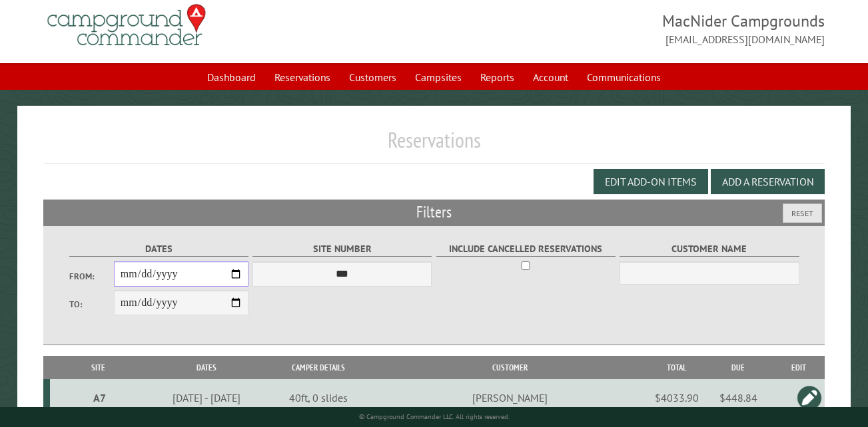 The height and width of the screenshot is (427, 868). I want to click on td: $4033.90, so click(676, 398).